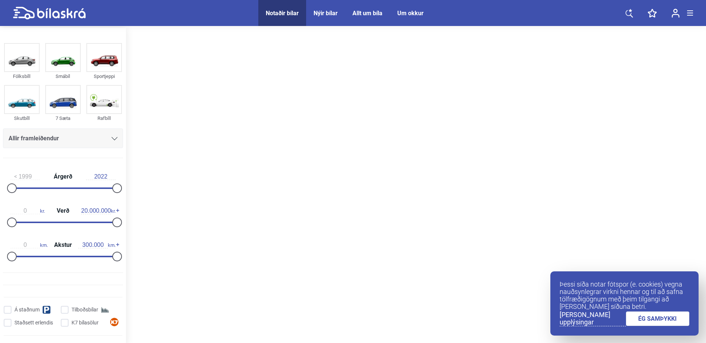  I want to click on a: Allt um bíla, so click(367, 13).